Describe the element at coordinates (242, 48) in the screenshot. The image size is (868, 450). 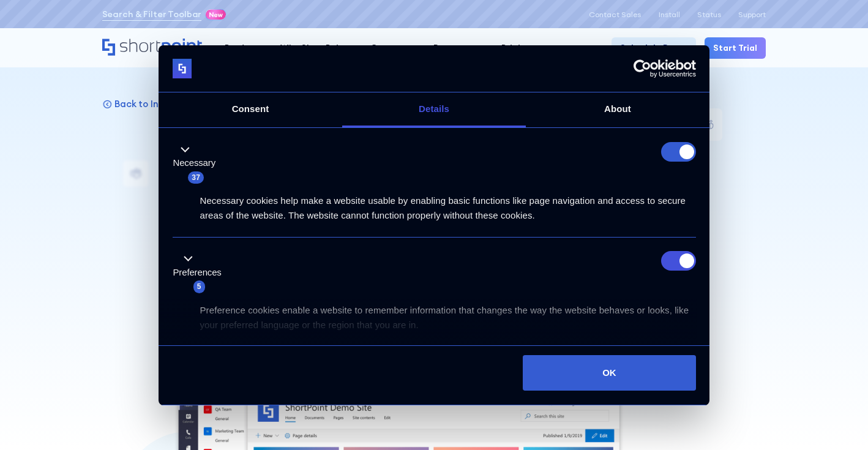
I see `div: Product` at that location.